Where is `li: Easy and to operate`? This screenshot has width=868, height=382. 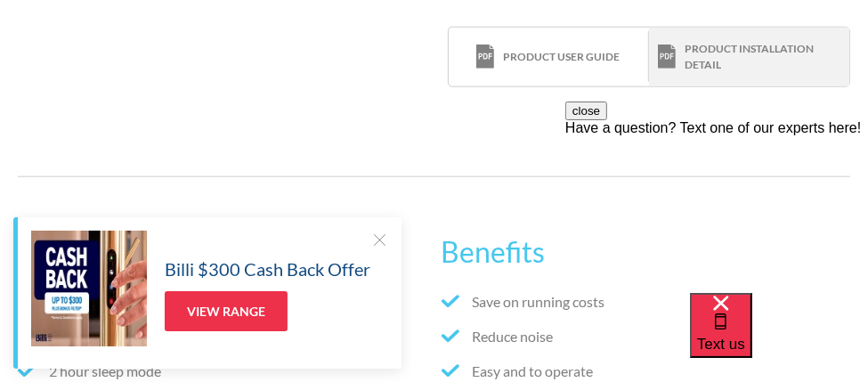 li: Easy and to operate is located at coordinates (647, 371).